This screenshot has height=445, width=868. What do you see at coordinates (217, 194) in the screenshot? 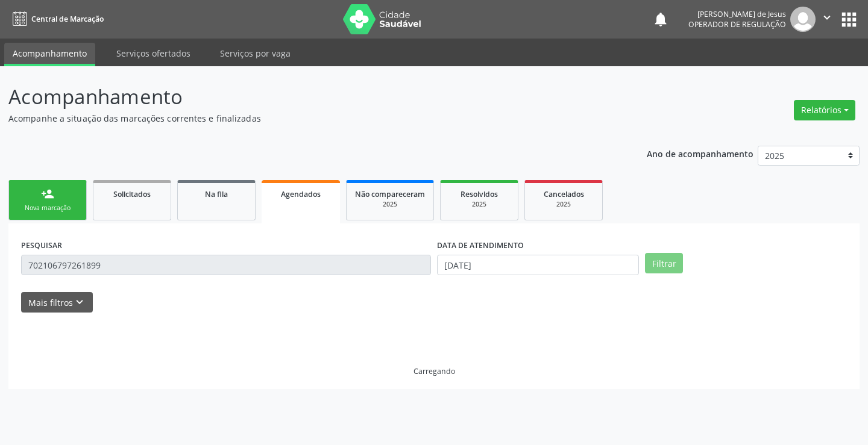
I see `span: Na fila` at bounding box center [217, 194].